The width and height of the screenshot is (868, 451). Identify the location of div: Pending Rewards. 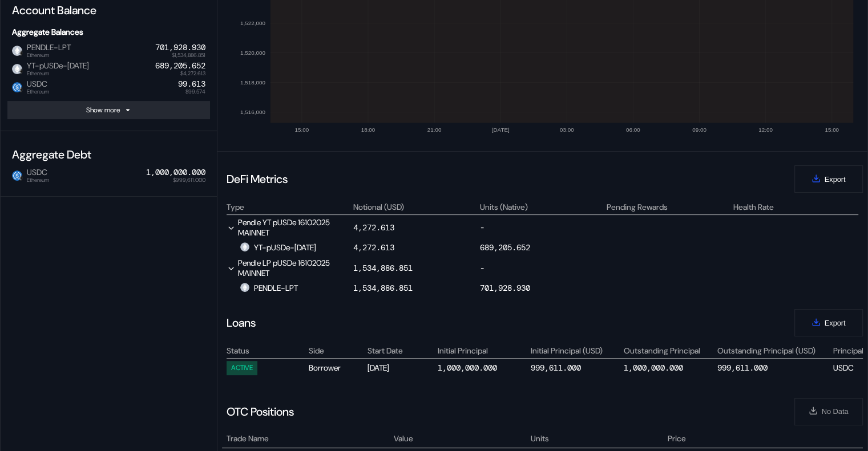
(637, 207).